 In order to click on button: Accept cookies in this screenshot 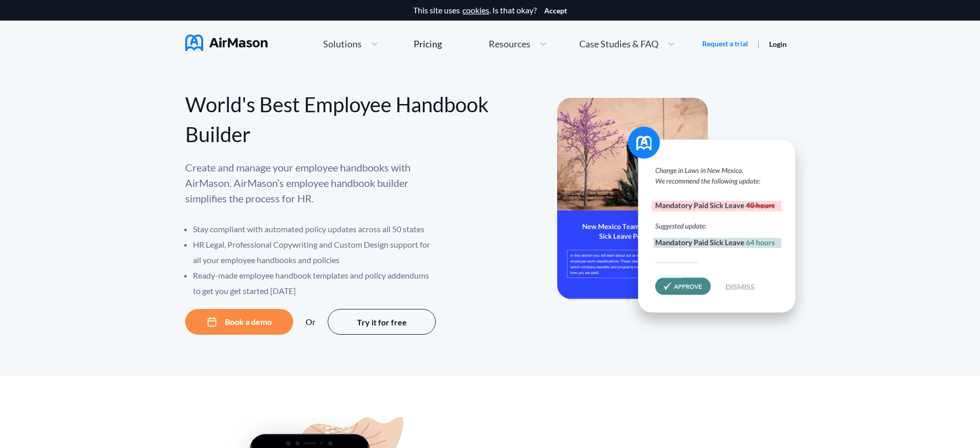, I will do `click(555, 11)`.